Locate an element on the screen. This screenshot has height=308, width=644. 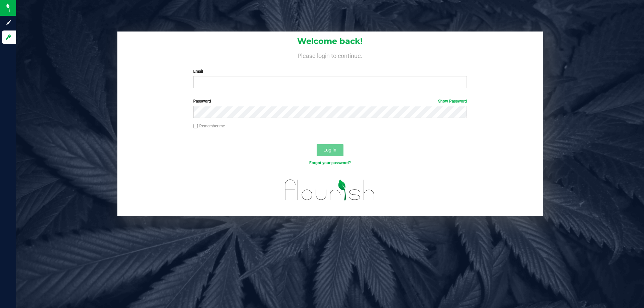
a: Show Password is located at coordinates (452, 101).